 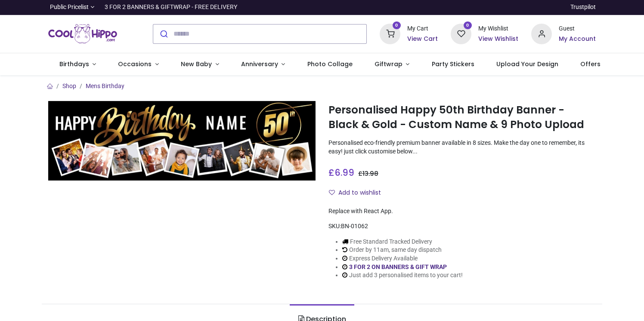 I want to click on div: Guest, so click(x=577, y=29).